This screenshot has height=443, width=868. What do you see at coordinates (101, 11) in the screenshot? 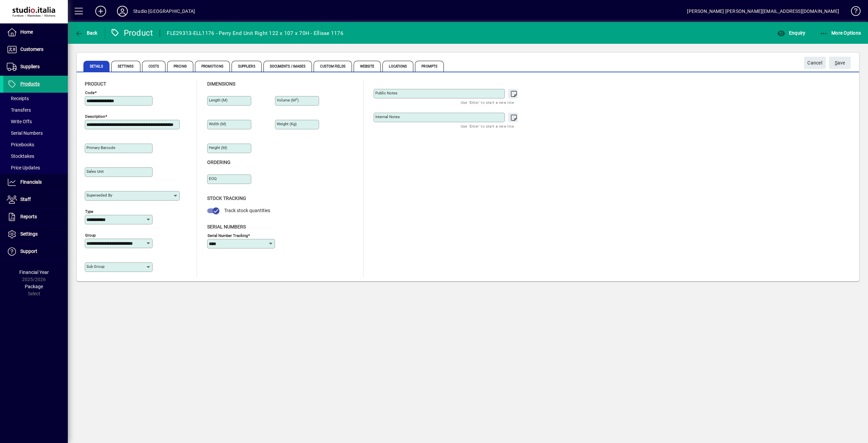
I see `button: Add` at bounding box center [101, 11].